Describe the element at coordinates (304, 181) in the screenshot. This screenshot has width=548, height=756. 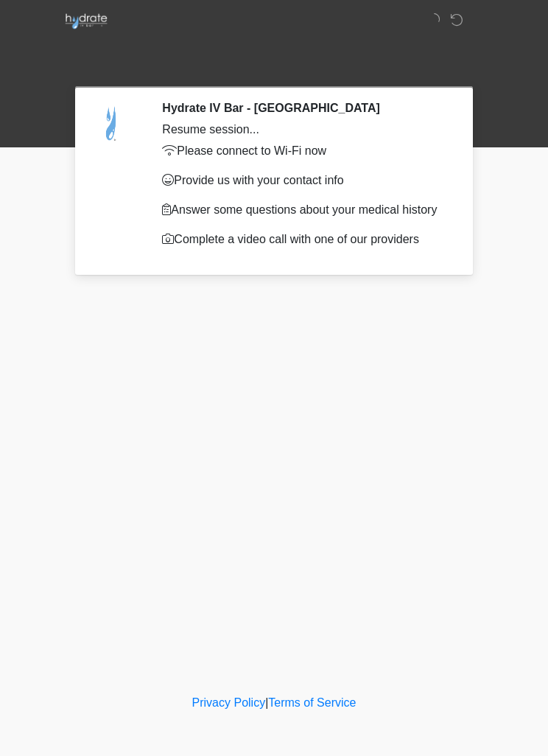
I see `p: Provide us with your contact info` at that location.